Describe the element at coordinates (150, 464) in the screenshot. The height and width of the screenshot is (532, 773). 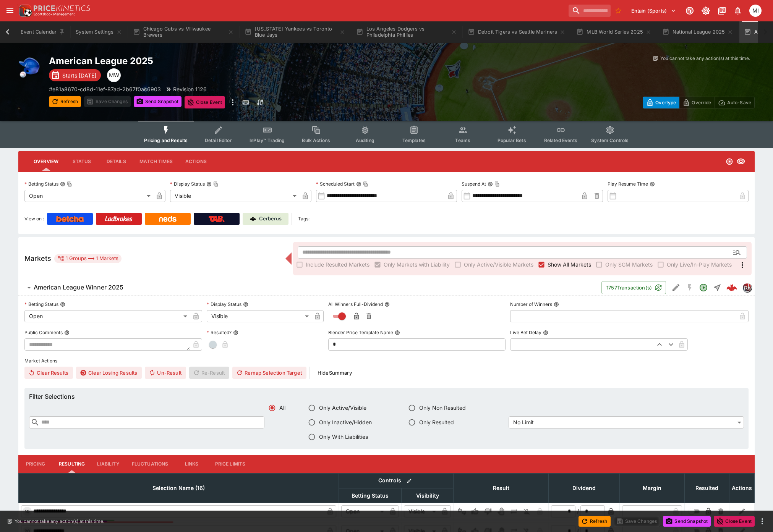
I see `button: Fluctuations` at that location.